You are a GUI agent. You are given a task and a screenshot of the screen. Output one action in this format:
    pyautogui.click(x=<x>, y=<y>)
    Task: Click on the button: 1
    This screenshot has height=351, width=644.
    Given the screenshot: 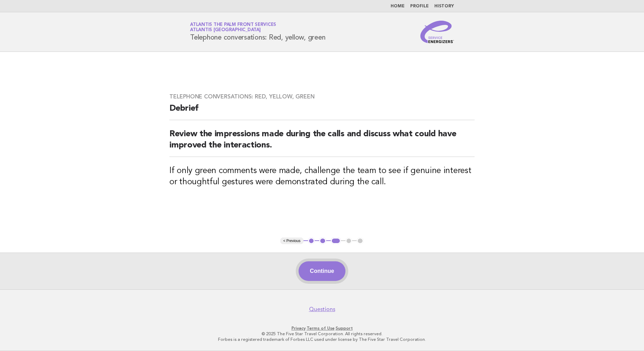 What is the action you would take?
    pyautogui.click(x=312, y=241)
    